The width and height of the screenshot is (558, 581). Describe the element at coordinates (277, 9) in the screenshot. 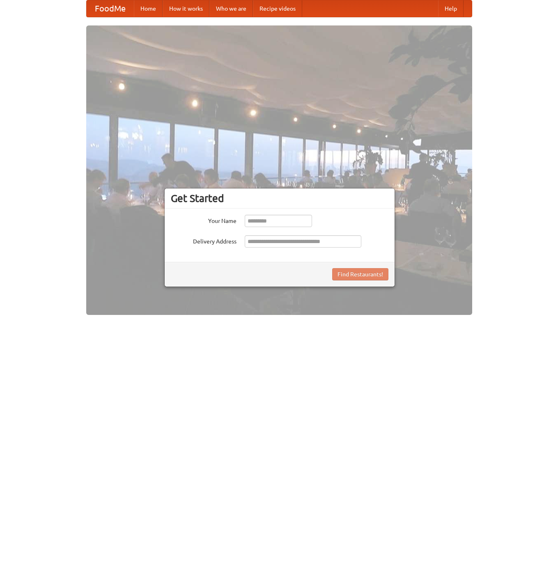

I see `a: Recipe videos` at that location.